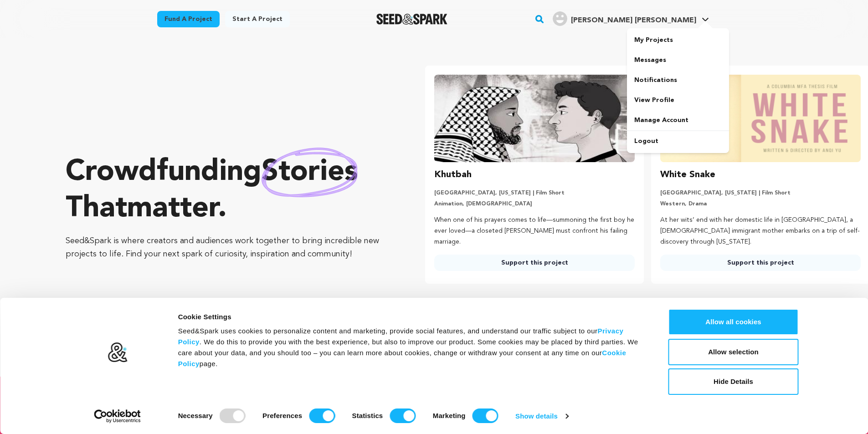 Image resolution: width=868 pixels, height=434 pixels. I want to click on img: logo, so click(117, 353).